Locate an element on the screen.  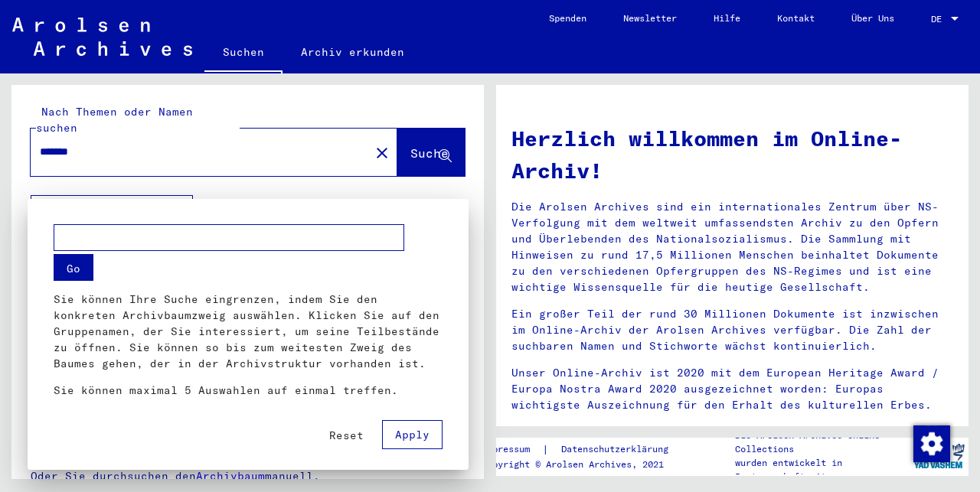
button: Reset is located at coordinates (346, 435).